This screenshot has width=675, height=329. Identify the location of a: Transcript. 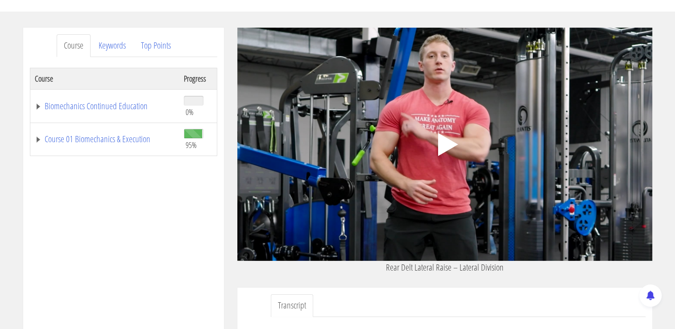
(292, 305).